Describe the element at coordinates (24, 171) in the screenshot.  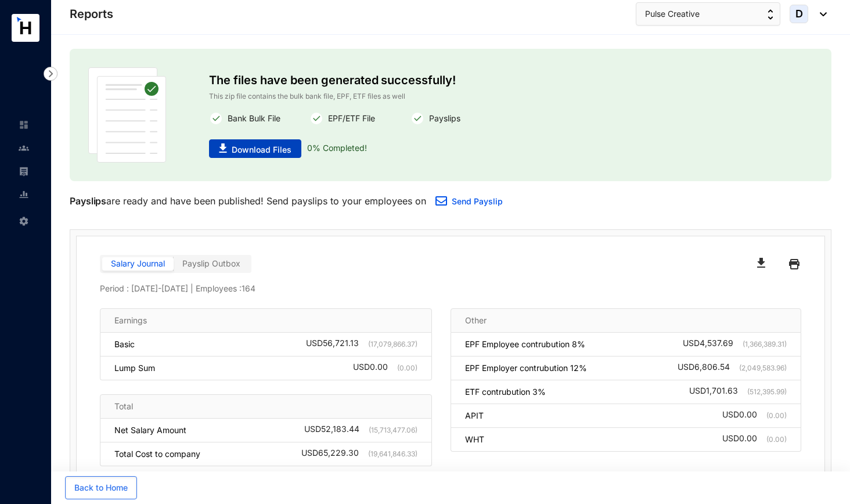
I see `img: payroll-unselected.b590312f920e76f0c668.svg` at that location.